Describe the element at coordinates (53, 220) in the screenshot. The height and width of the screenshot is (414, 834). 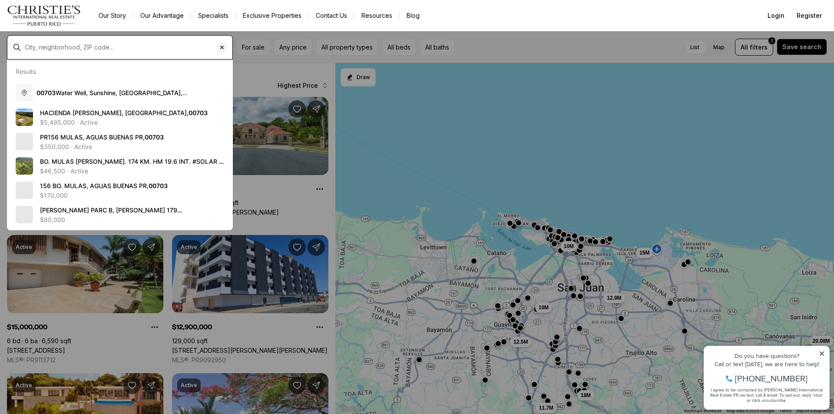
I see `p: $80,000` at that location.